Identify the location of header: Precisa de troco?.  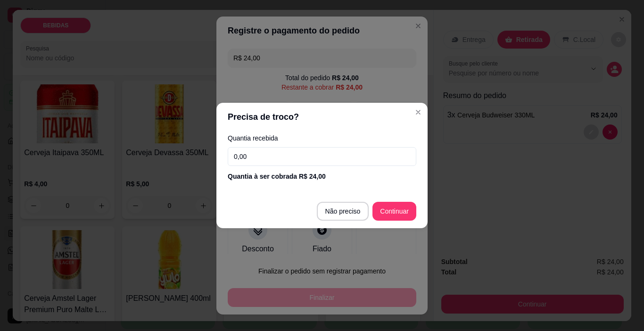
(322, 117).